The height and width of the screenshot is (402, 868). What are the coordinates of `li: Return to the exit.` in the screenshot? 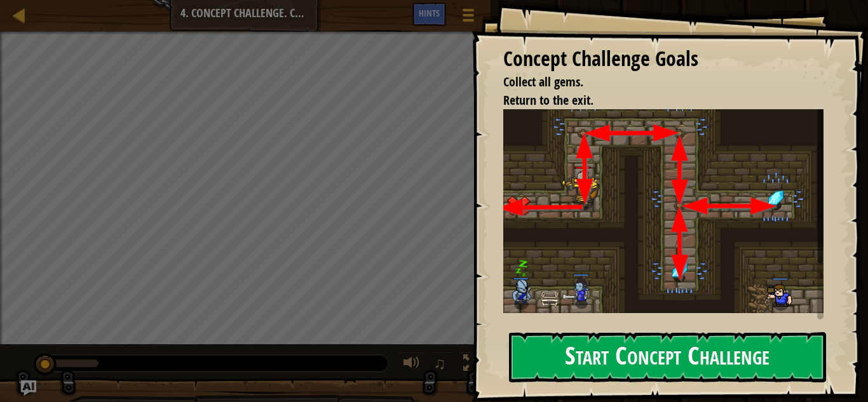 It's located at (654, 100).